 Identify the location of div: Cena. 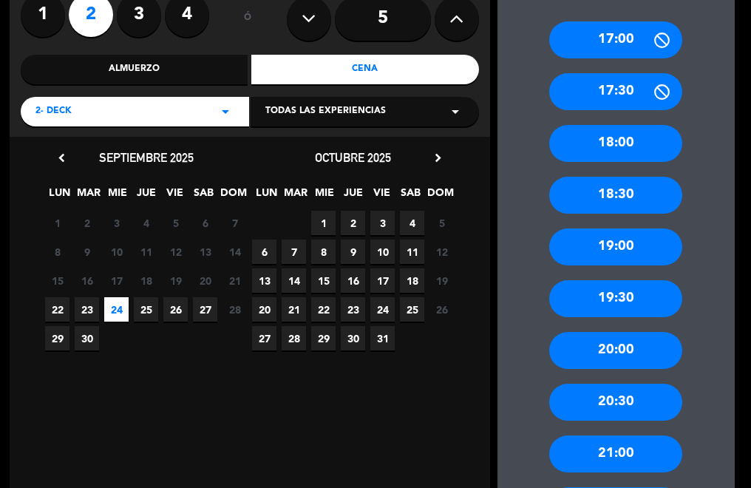
(365, 69).